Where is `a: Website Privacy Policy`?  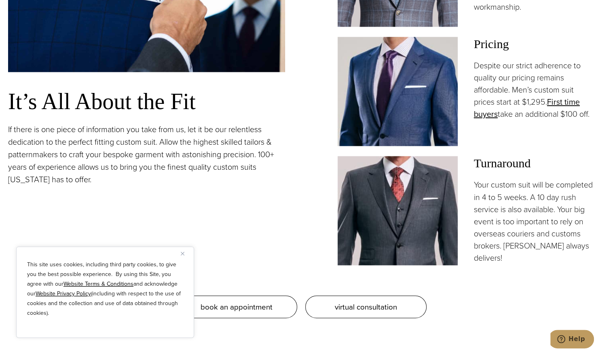
a: Website Privacy Policy is located at coordinates (63, 293).